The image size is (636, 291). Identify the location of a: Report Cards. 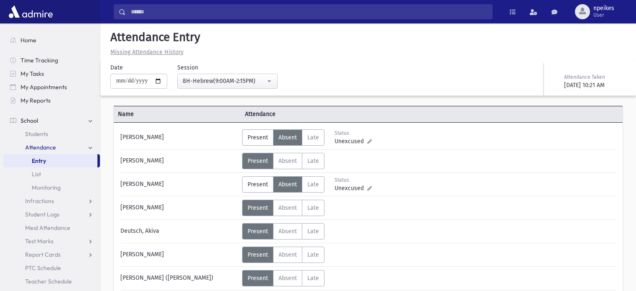
(51, 254).